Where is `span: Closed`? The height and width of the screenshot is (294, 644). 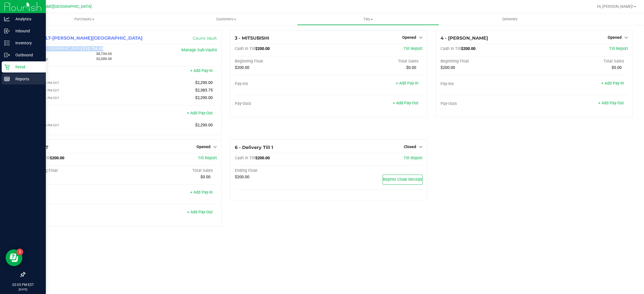 span: Closed is located at coordinates (410, 147).